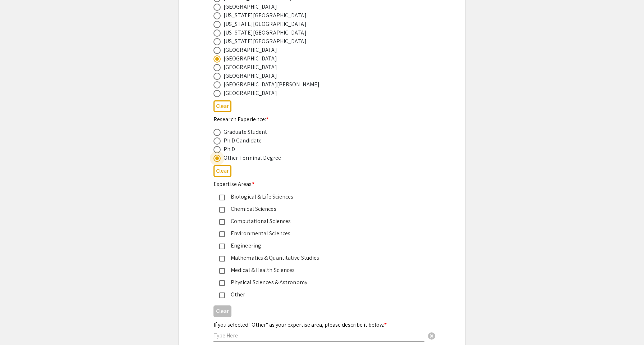 This screenshot has height=345, width=644. Describe the element at coordinates (243, 141) in the screenshot. I see `div: Ph.D Candidate` at that location.